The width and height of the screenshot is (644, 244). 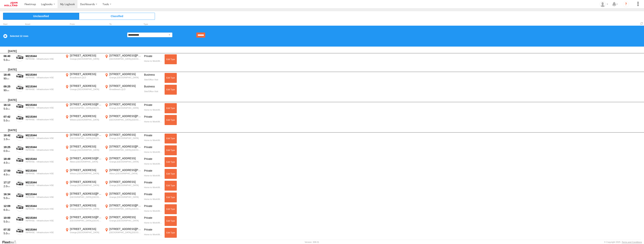 I want to click on div: Business, so click(x=153, y=88).